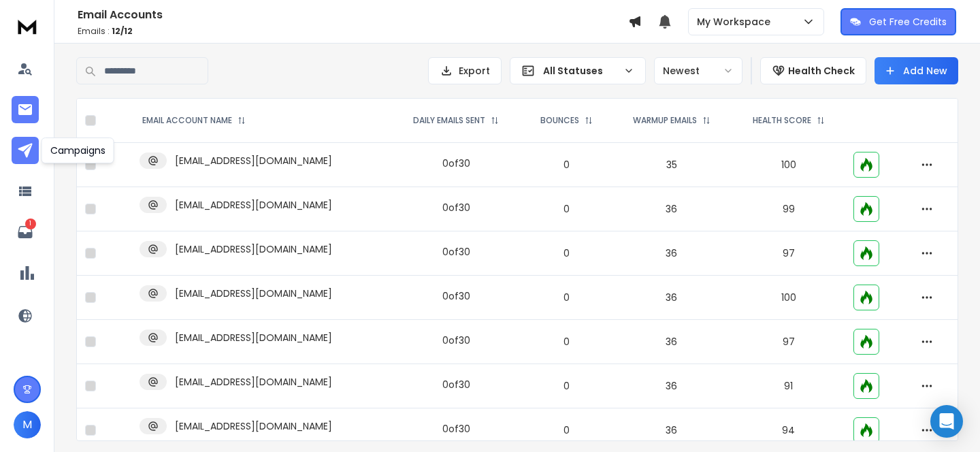 The height and width of the screenshot is (452, 980). Describe the element at coordinates (788, 386) in the screenshot. I see `td: 91` at that location.